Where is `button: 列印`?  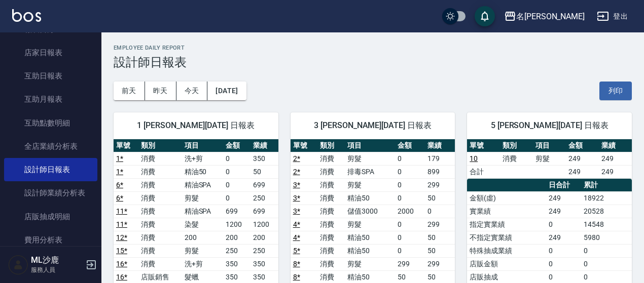 button: 列印 is located at coordinates (616, 90).